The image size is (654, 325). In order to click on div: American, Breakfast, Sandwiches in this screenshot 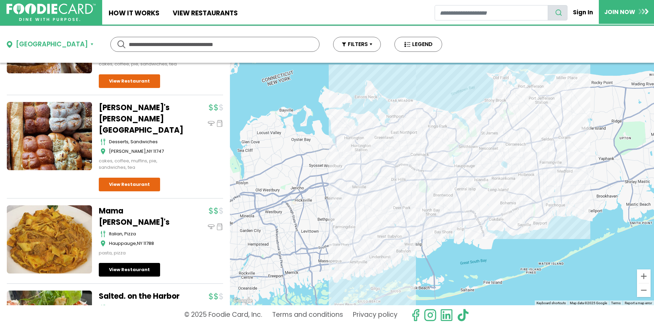, I will do `click(146, 308)`.